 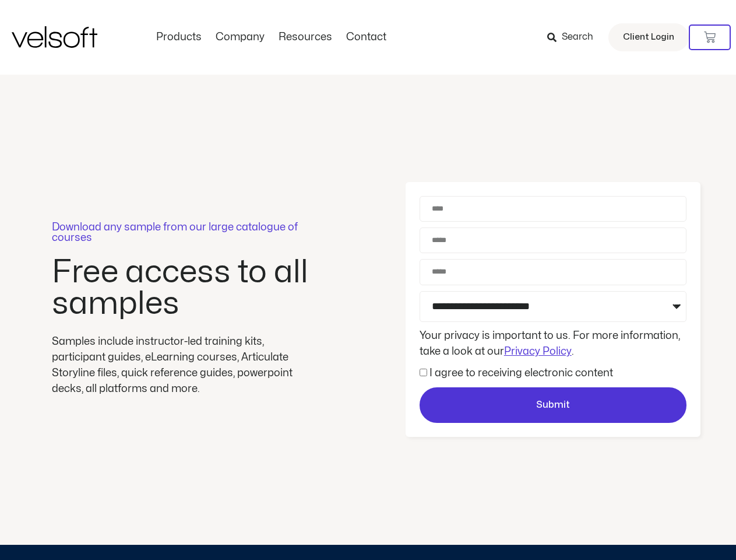 What do you see at coordinates (240, 37) in the screenshot?
I see `a: CompanyMenu Toggle` at bounding box center [240, 37].